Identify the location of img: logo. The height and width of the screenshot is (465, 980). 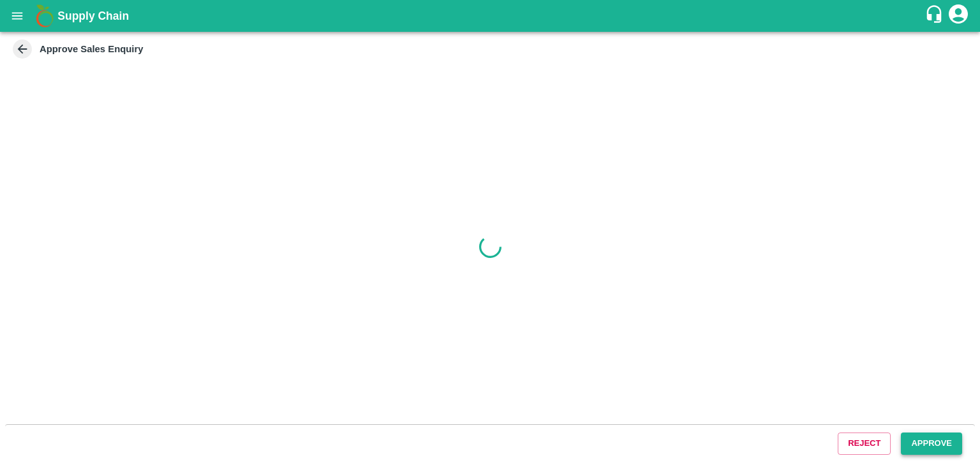
(45, 16).